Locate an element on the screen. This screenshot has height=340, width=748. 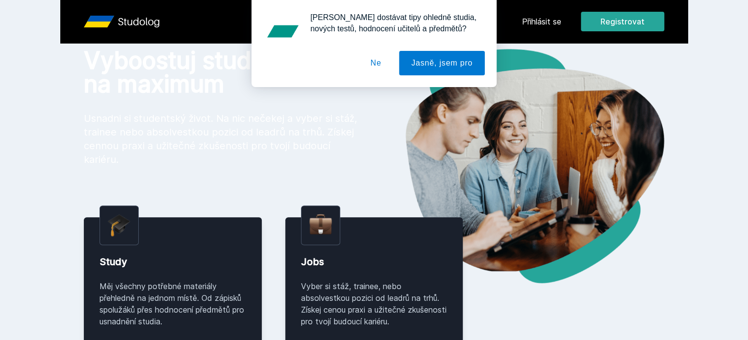
h1: Vyboostuj studijní roky na maximum is located at coordinates (221, 73).